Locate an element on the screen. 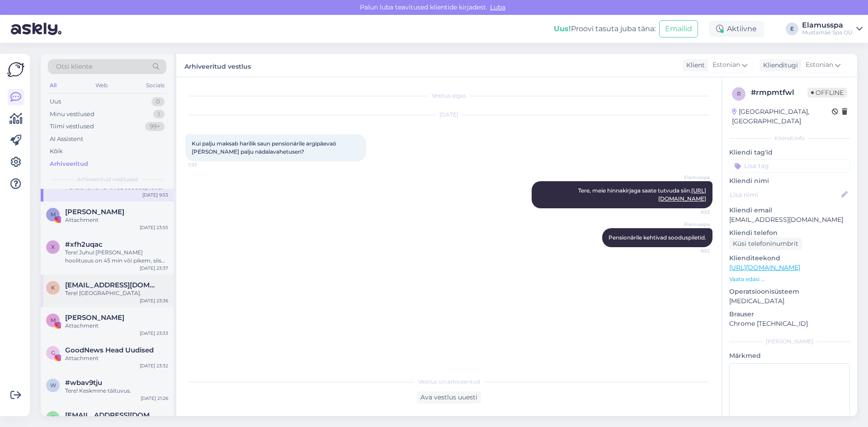  span: w is located at coordinates (53, 385).